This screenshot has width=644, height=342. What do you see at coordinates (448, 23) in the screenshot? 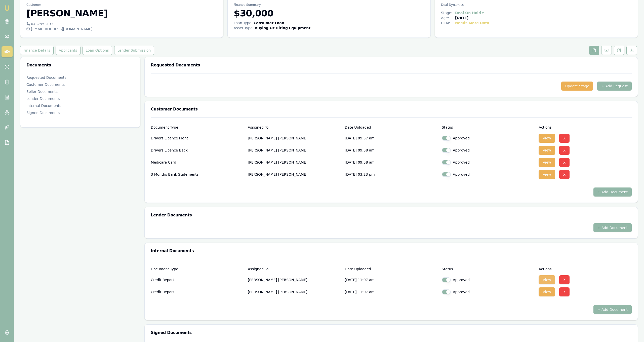
I see `div: HEM:` at bounding box center [448, 23].